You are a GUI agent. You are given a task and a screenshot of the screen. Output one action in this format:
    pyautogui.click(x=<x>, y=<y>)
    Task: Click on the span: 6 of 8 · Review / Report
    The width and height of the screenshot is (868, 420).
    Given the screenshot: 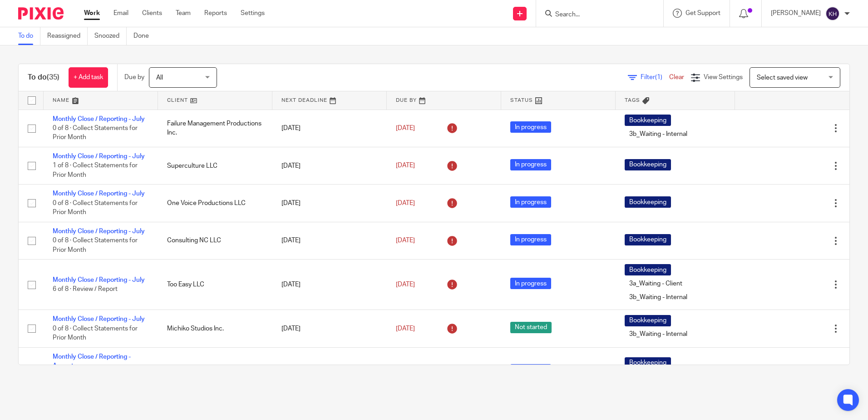 What is the action you would take?
    pyautogui.click(x=85, y=290)
    